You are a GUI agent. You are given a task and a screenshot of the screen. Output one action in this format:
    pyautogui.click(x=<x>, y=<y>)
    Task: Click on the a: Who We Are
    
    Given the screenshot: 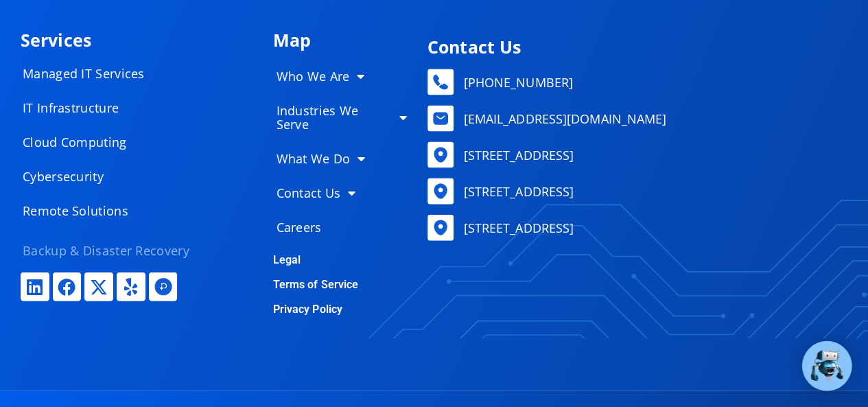 What is the action you would take?
    pyautogui.click(x=341, y=76)
    